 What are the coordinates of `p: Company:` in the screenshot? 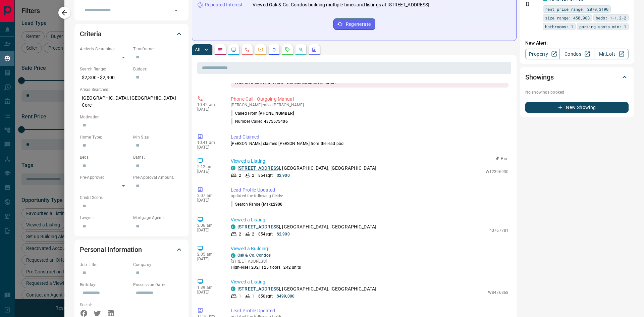 It's located at (158, 264).